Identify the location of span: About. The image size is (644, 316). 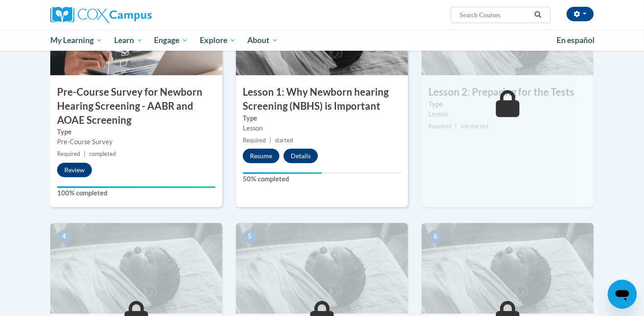
(263, 40).